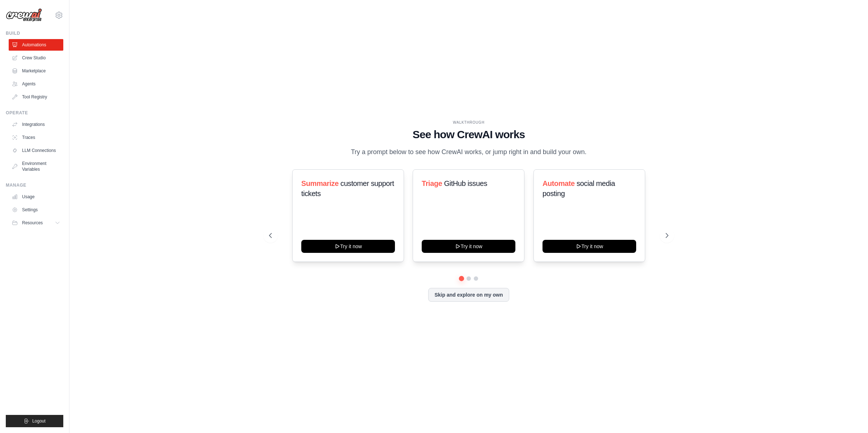 The height and width of the screenshot is (433, 868). I want to click on a: Usage, so click(36, 197).